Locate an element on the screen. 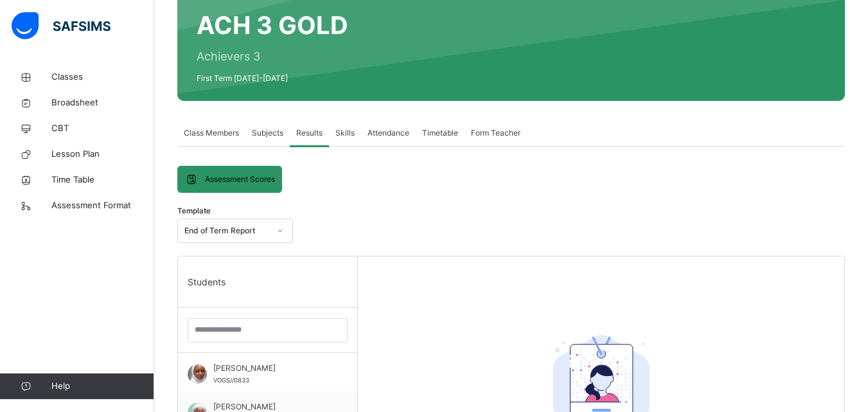 This screenshot has width=868, height=412. span: Form Teacher is located at coordinates (496, 133).